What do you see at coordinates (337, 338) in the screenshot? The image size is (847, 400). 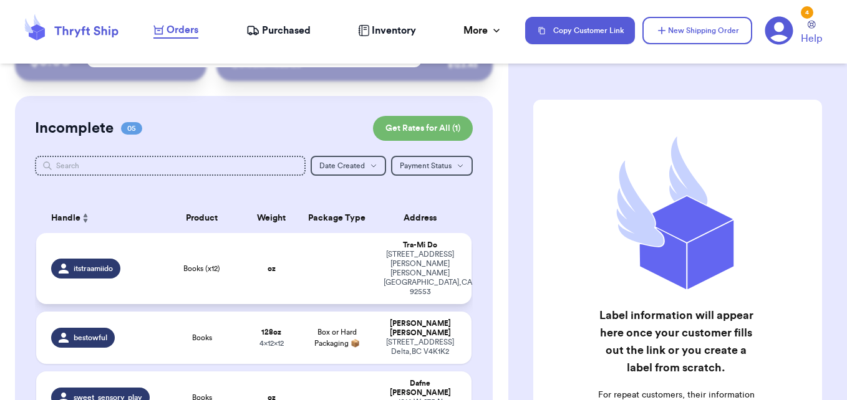 I see `span: Box or Hard Packaging 📦` at bounding box center [337, 338].